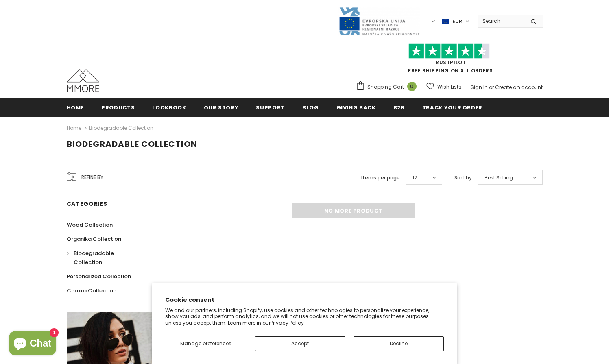  Describe the element at coordinates (287, 323) in the screenshot. I see `a: Privacy Policy` at that location.